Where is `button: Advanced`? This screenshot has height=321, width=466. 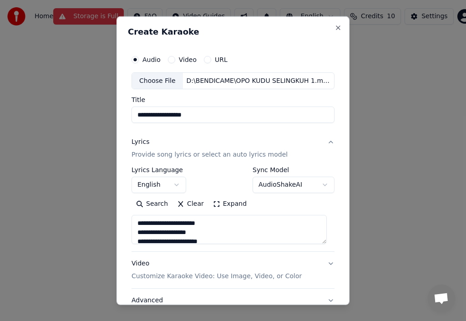 button: Advanced is located at coordinates (233, 300).